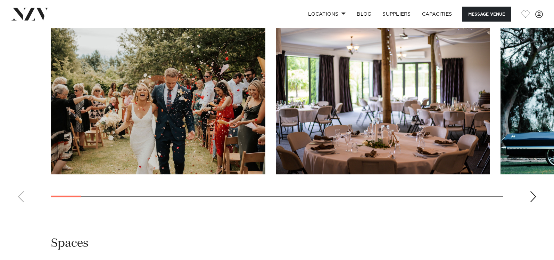 The width and height of the screenshot is (554, 260). Describe the element at coordinates (158, 95) in the screenshot. I see `swiper-slide: 1 / 30` at that location.